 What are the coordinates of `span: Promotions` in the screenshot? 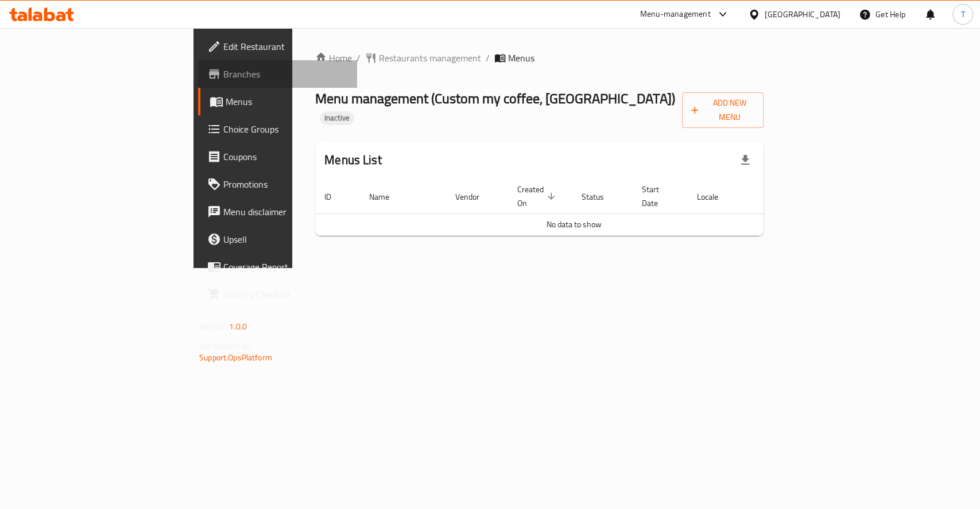 It's located at (285, 184).